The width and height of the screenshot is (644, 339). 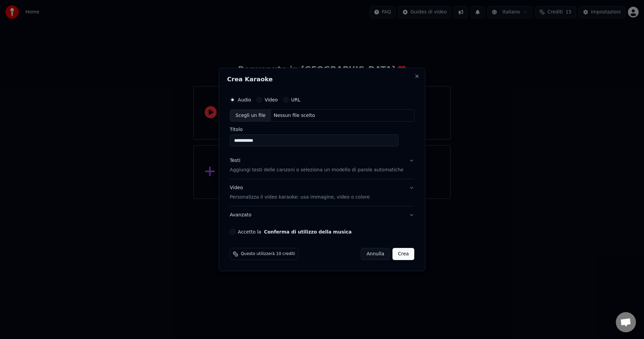 I want to click on label: Accetto la, so click(x=295, y=232).